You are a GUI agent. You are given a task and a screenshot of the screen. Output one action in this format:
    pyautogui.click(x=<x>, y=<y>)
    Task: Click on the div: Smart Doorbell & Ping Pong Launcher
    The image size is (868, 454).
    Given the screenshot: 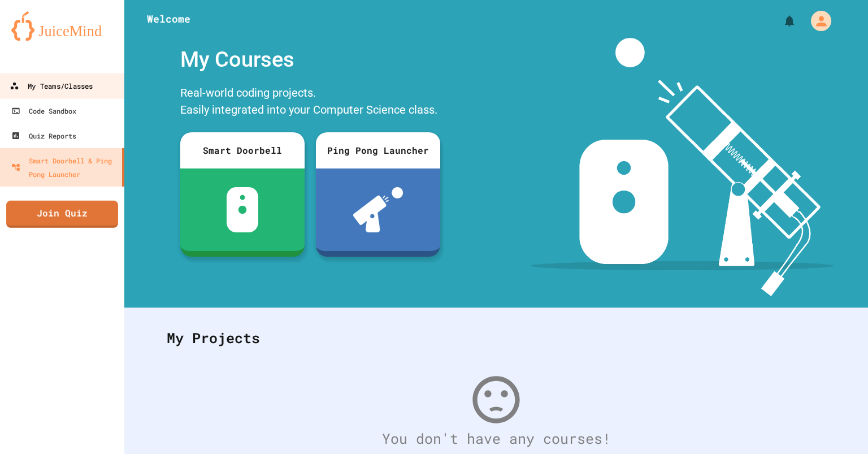 What is the action you would take?
    pyautogui.click(x=64, y=167)
    